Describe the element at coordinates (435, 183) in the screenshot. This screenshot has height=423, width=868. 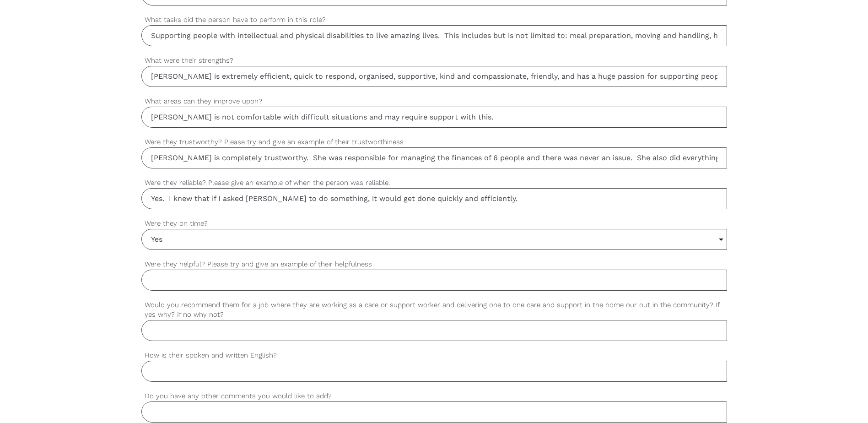
I see `label: Were they reliable? Please give an example of when the person was reliable.` at that location.